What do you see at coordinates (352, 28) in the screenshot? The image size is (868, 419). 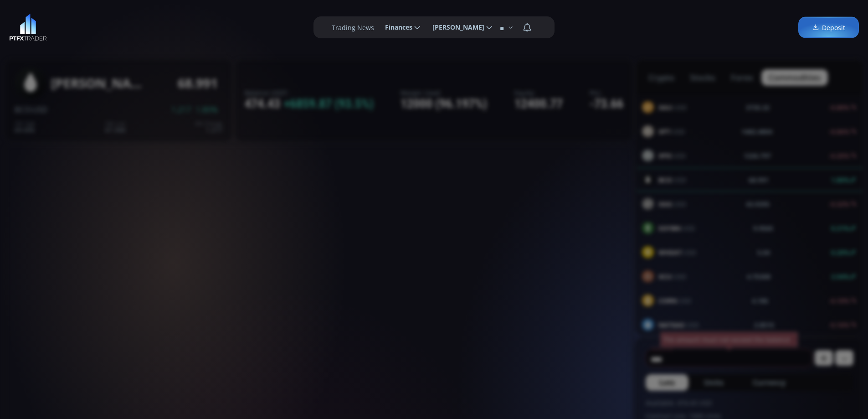 I see `label: Trading News` at bounding box center [352, 28].